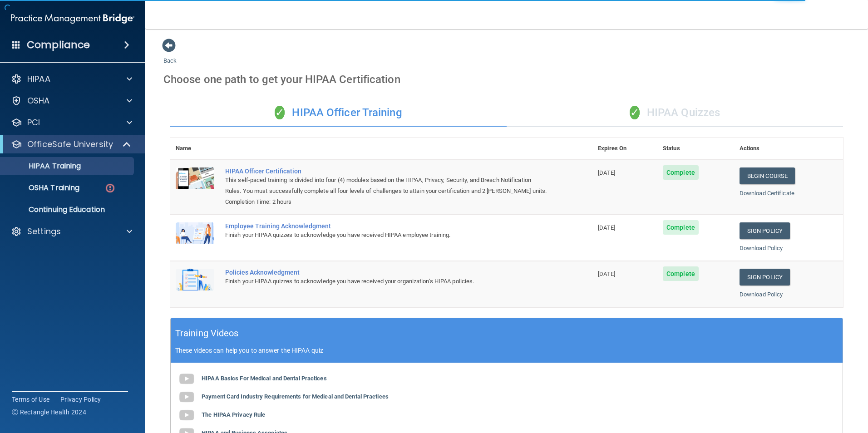 This screenshot has height=433, width=868. I want to click on b: The HIPAA Privacy Rule, so click(234, 414).